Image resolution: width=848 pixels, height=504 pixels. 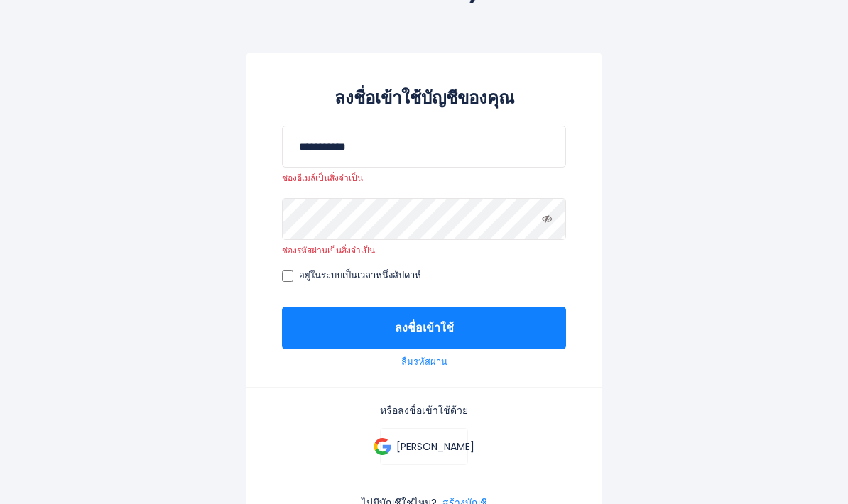 I want to click on font: อยู่ในระบบเป็นเวลาหนึ่งสัปดาห์, so click(x=360, y=275).